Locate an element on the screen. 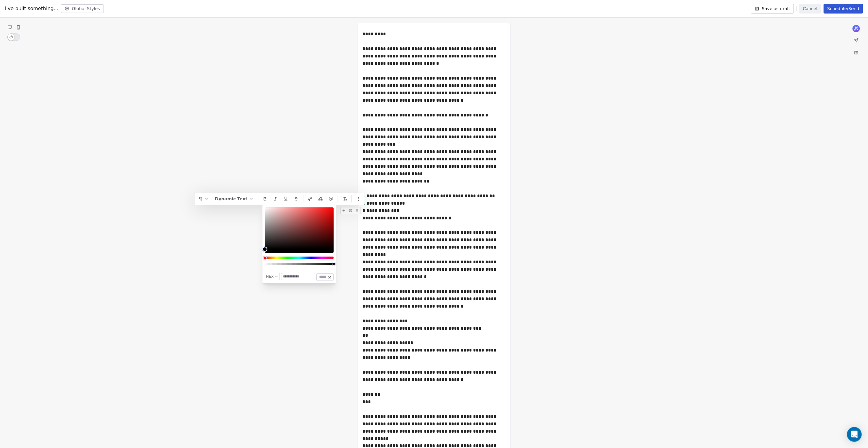  div: Color is located at coordinates (299, 228).